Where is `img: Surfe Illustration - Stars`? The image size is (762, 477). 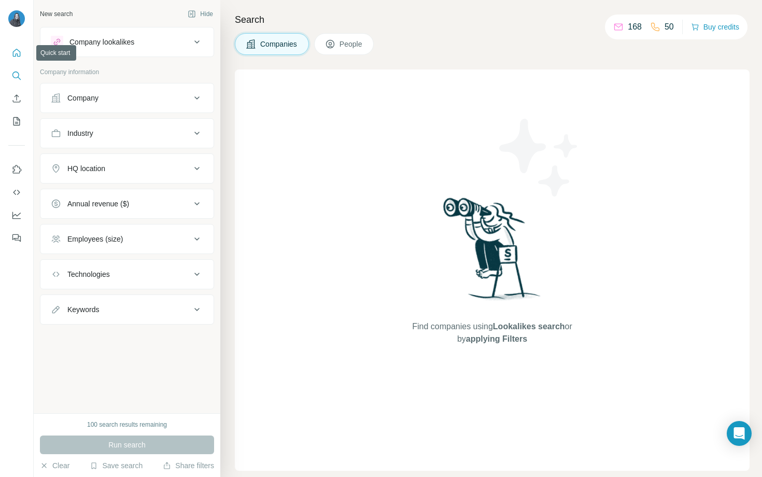
img: Surfe Illustration - Stars is located at coordinates (539, 157).